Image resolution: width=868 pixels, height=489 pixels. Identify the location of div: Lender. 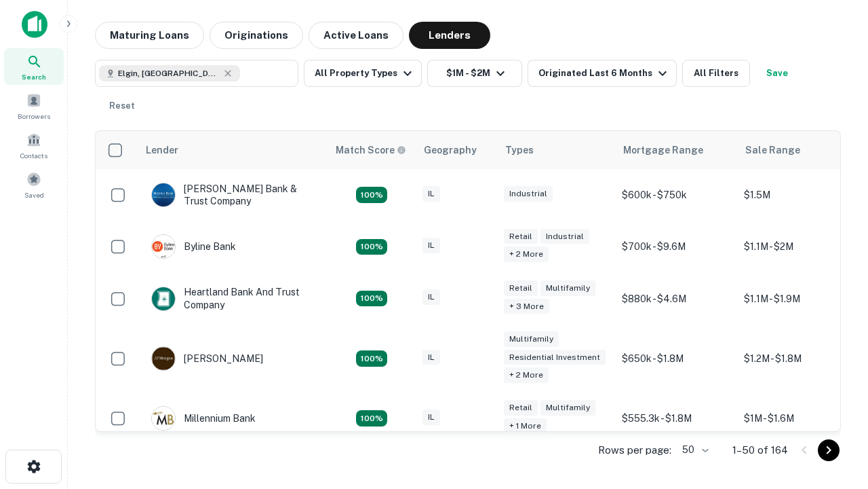
(163, 150).